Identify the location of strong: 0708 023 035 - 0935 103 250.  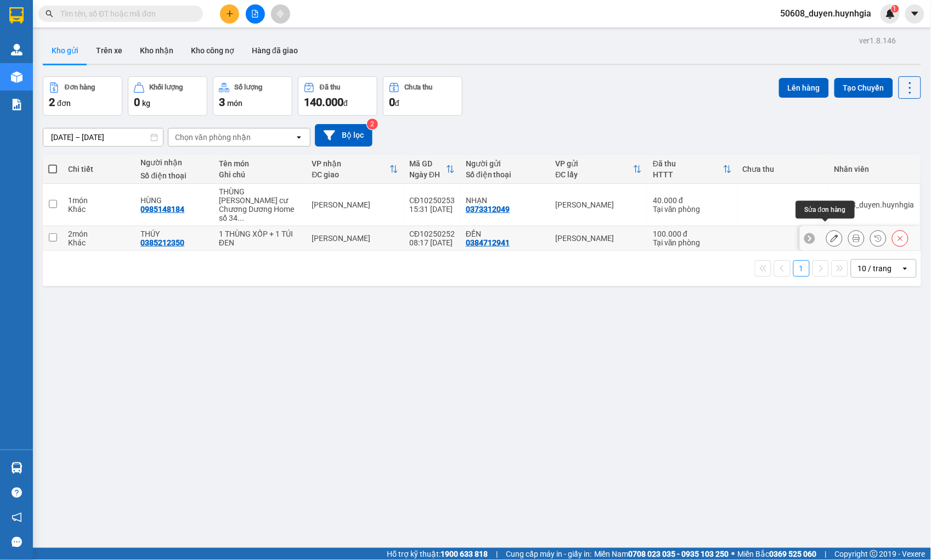
(678, 553).